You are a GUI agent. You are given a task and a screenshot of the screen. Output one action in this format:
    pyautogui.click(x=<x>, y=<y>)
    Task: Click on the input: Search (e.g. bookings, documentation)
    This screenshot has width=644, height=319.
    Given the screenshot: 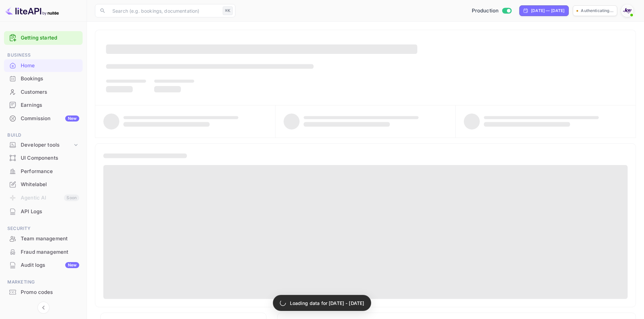 What is the action you would take?
    pyautogui.click(x=164, y=11)
    